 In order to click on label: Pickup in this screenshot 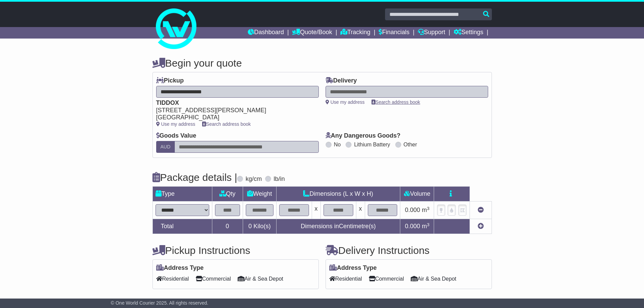, I will do `click(170, 81)`.